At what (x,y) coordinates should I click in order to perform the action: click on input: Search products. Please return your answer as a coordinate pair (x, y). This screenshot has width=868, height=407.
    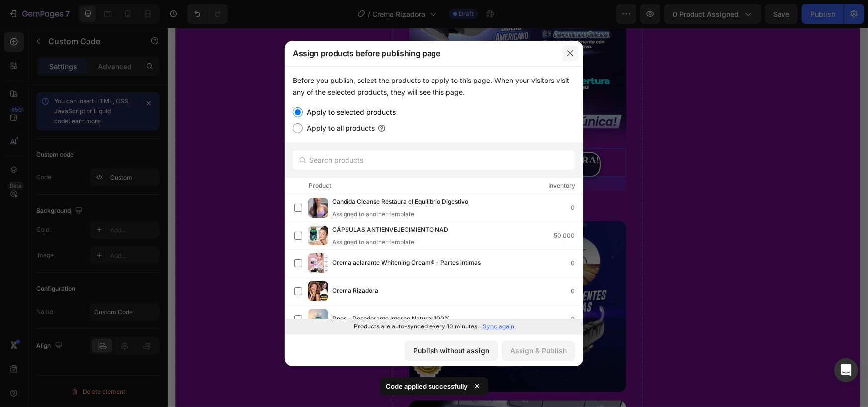
    Looking at the image, I should click on (434, 160).